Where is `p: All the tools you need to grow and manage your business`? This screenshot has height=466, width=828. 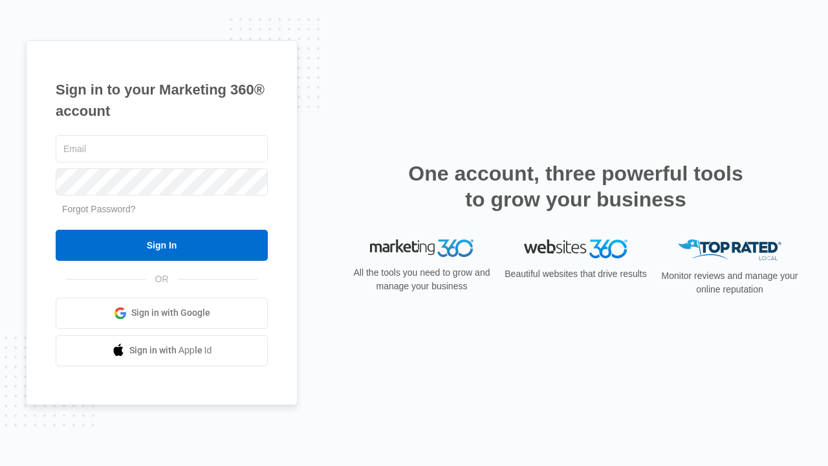
p: All the tools you need to grow and manage your business is located at coordinates (422, 279).